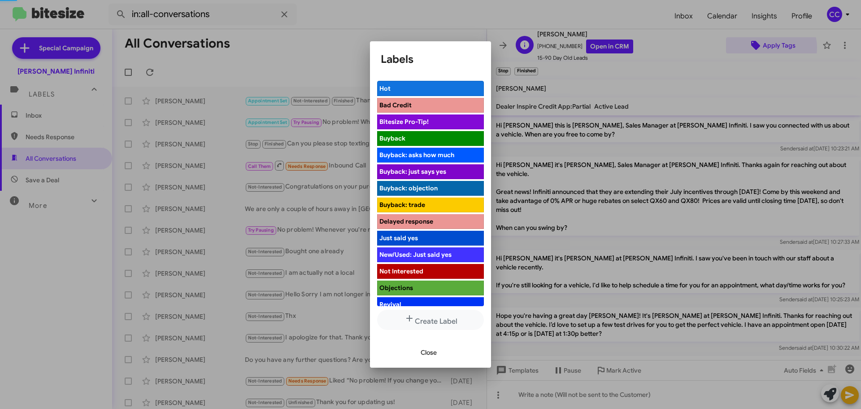  What do you see at coordinates (406, 221) in the screenshot?
I see `span: Delayed response` at bounding box center [406, 221].